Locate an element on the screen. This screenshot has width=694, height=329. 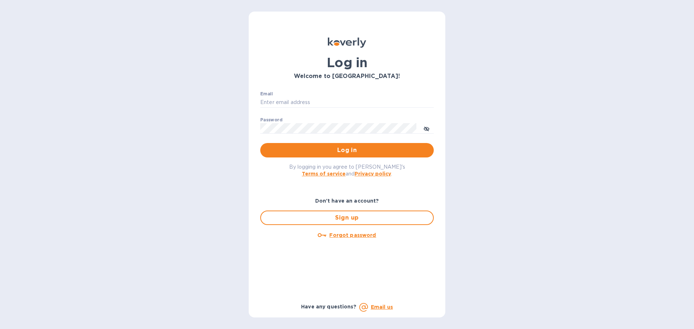
b: Terms of service is located at coordinates (323, 174).